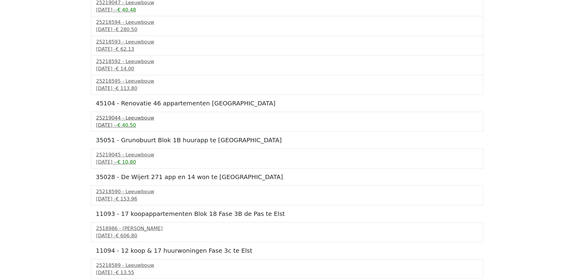  I want to click on span: -€ 40.50, so click(126, 125).